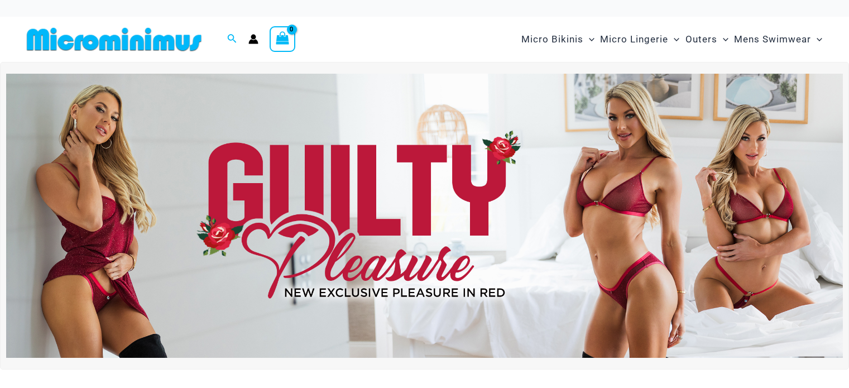  I want to click on a: Micro BikinisMenu ToggleMenu Toggle, so click(558, 39).